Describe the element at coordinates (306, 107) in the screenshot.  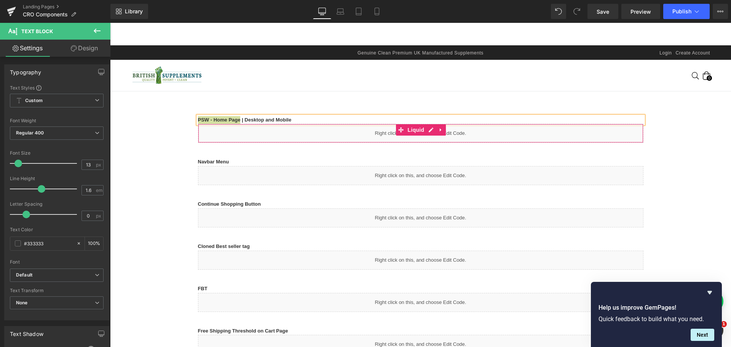
I see `span: Liquid` at that location.